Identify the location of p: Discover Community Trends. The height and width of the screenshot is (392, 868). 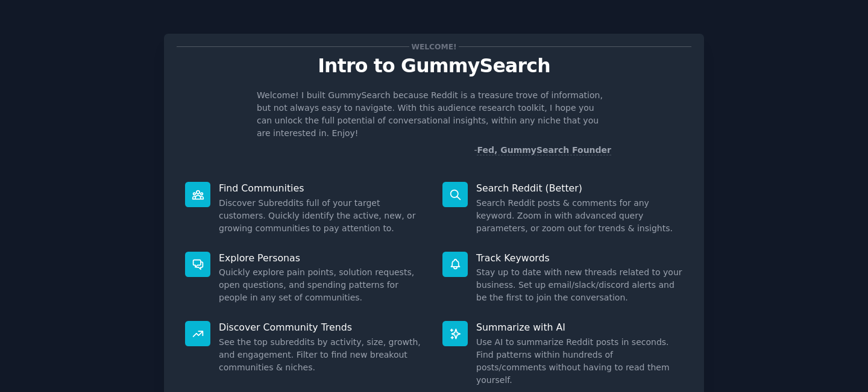
(322, 327).